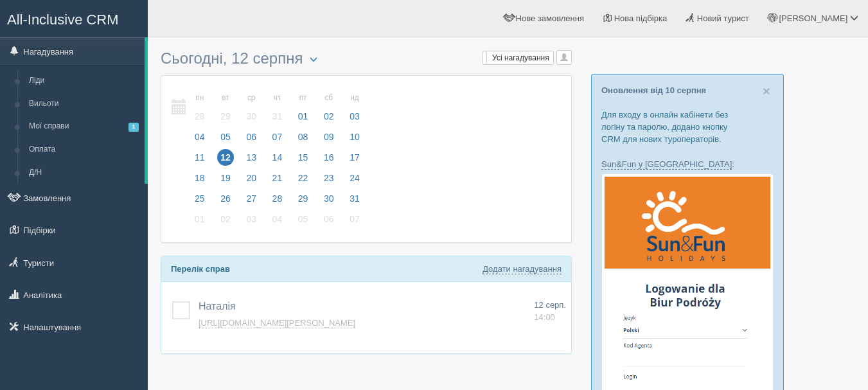  What do you see at coordinates (329, 157) in the screenshot?
I see `span: 16` at bounding box center [329, 157].